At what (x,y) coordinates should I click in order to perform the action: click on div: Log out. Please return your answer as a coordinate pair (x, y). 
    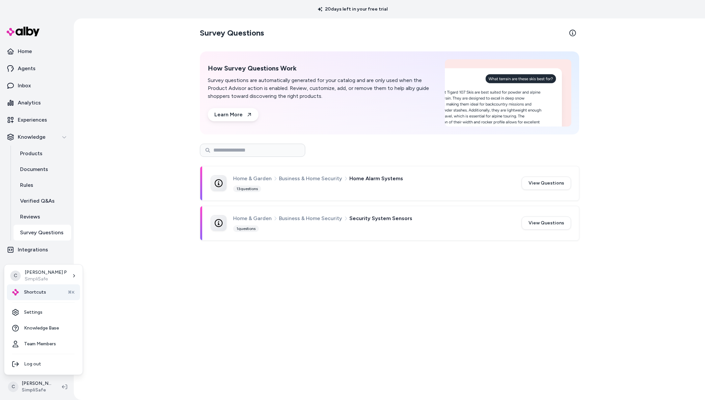
    Looking at the image, I should click on (43, 364).